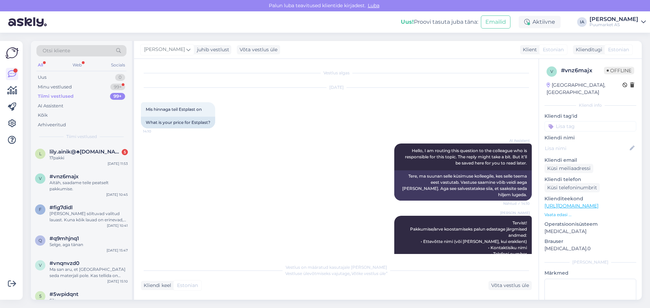 This screenshot has height=308, width=650. What do you see at coordinates (591, 160) in the screenshot?
I see `p: Kliendi email` at bounding box center [591, 160].